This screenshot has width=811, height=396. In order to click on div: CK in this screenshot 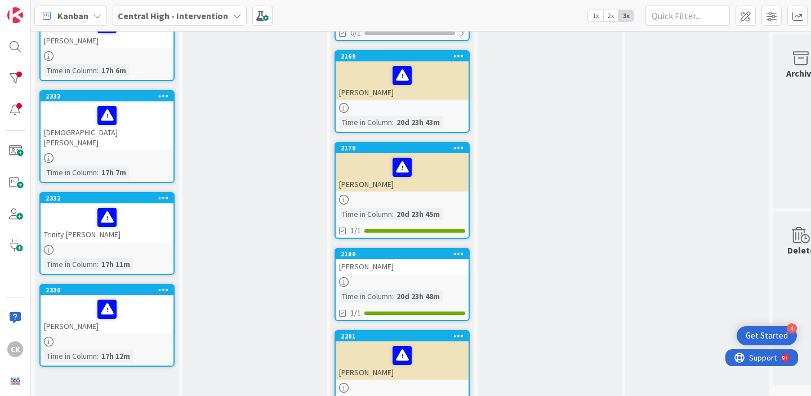, I will do `click(15, 349)`.